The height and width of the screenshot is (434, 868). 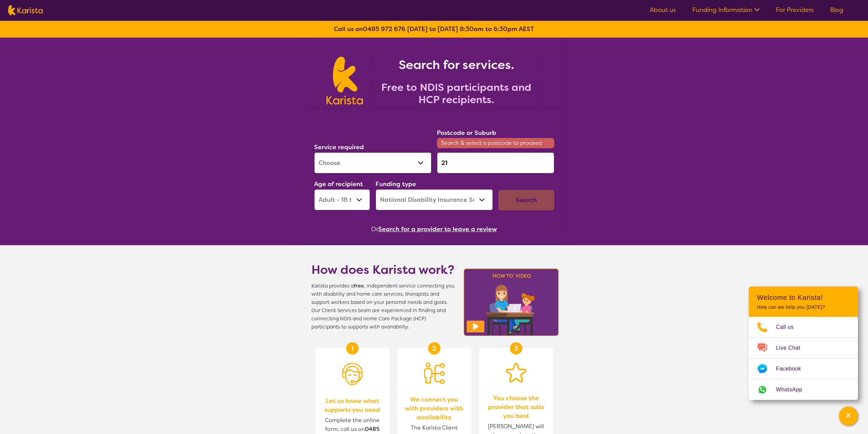 I want to click on a: Web link opens in a new tab., so click(x=804, y=389).